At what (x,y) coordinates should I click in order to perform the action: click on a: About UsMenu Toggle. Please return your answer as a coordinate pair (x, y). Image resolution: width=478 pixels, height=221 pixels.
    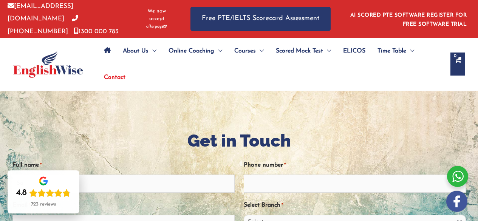
    Looking at the image, I should click on (140, 51).